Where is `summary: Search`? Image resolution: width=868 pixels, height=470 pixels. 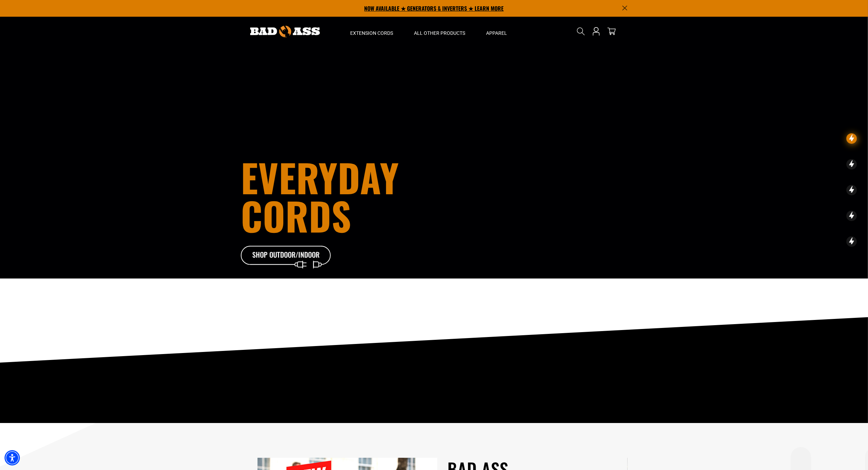
summary: Search is located at coordinates (581, 31).